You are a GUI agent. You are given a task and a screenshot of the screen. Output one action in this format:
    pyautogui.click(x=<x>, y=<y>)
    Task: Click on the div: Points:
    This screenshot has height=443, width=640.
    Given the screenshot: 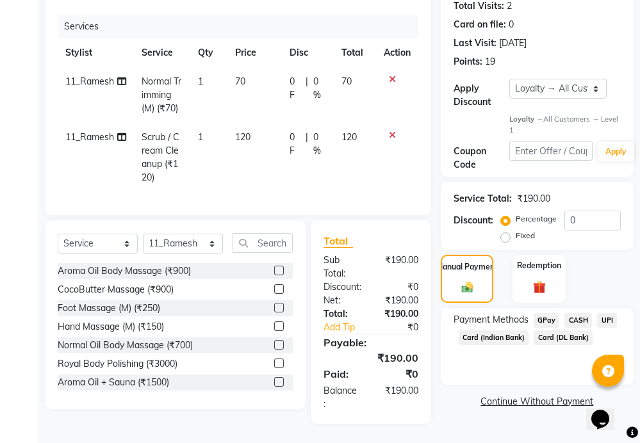 What is the action you would take?
    pyautogui.click(x=468, y=61)
    